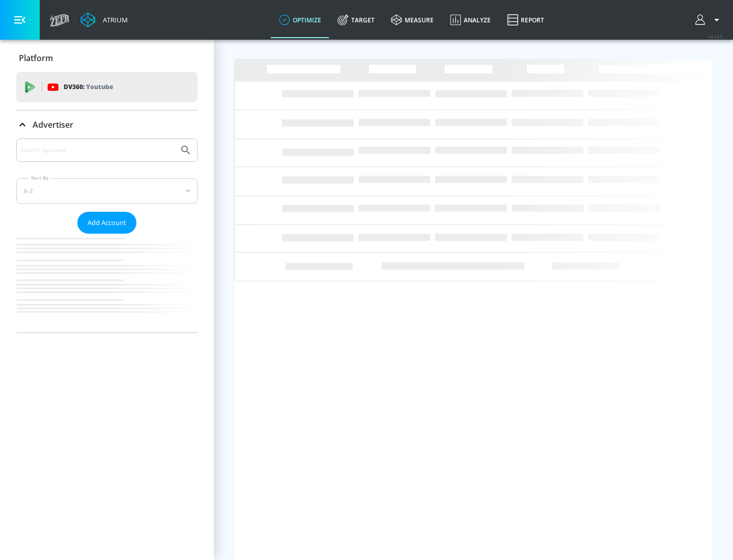  Describe the element at coordinates (525, 20) in the screenshot. I see `a: Report` at that location.